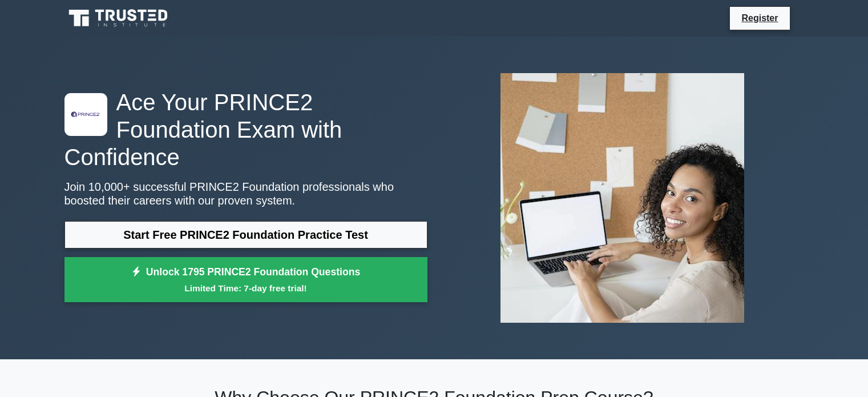  Describe the element at coordinates (246, 129) in the screenshot. I see `h1: Ace Your PRINCE2 Foundation Exam with Confidence` at that location.